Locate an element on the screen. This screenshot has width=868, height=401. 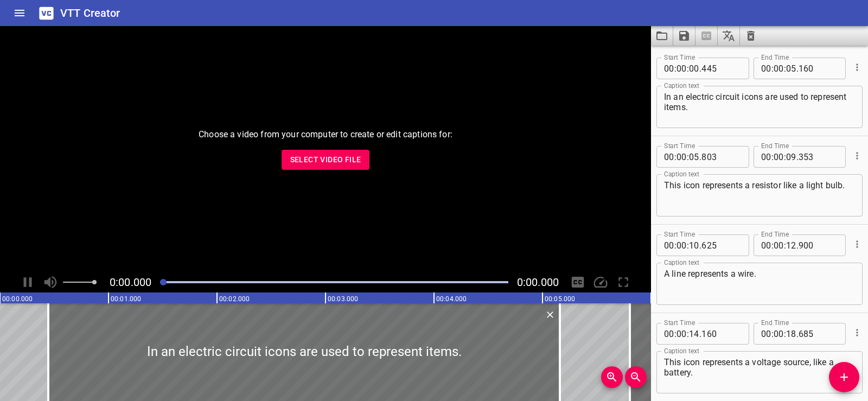
input: 353 is located at coordinates (818, 157).